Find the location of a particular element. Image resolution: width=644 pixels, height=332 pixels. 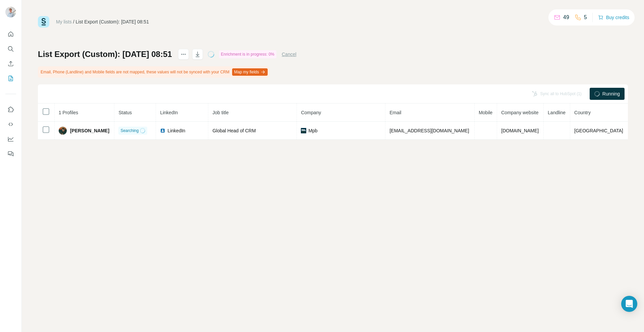

img: company-logo is located at coordinates (304, 130).